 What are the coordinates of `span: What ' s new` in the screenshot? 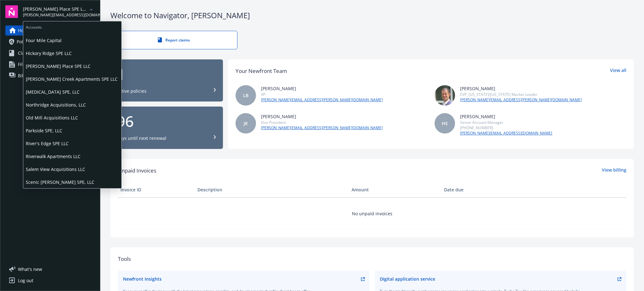 It's located at (30, 269).